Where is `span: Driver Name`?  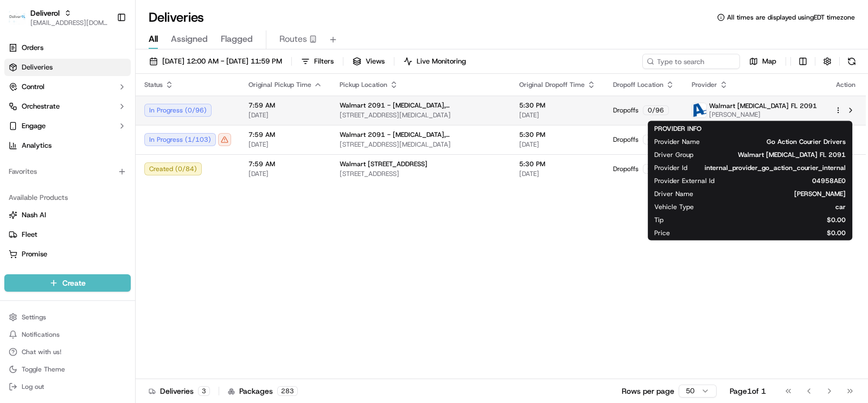
span: Driver Name is located at coordinates (674, 194).